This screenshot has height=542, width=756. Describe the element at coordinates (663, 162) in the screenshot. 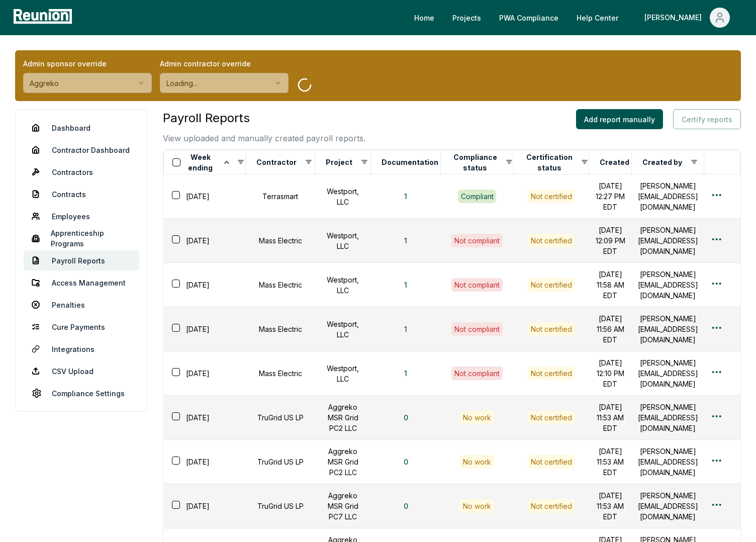

I see `button: Created by` at that location.